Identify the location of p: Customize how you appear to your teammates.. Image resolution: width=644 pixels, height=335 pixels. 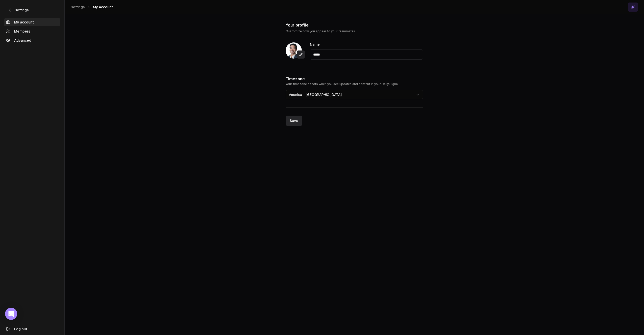
(354, 31).